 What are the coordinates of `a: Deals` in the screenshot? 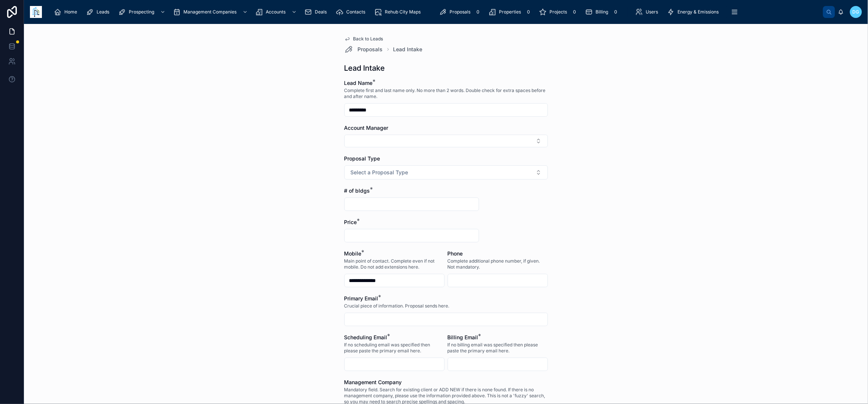 It's located at (317, 12).